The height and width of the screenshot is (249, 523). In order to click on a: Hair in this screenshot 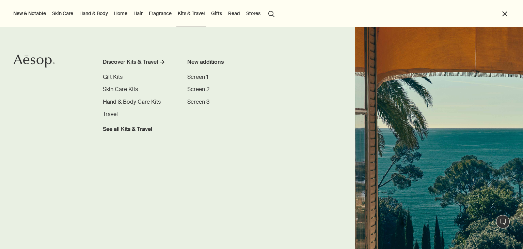, I will do `click(138, 13)`.